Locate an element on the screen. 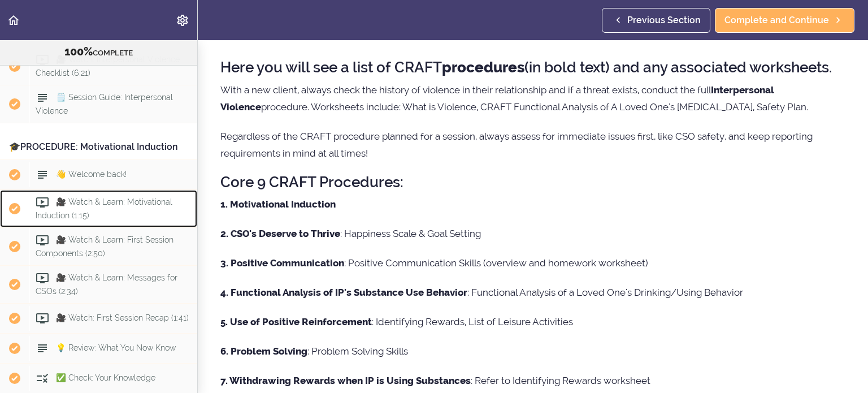 The image size is (868, 393). strong: 3. Positive Communication is located at coordinates (282, 263).